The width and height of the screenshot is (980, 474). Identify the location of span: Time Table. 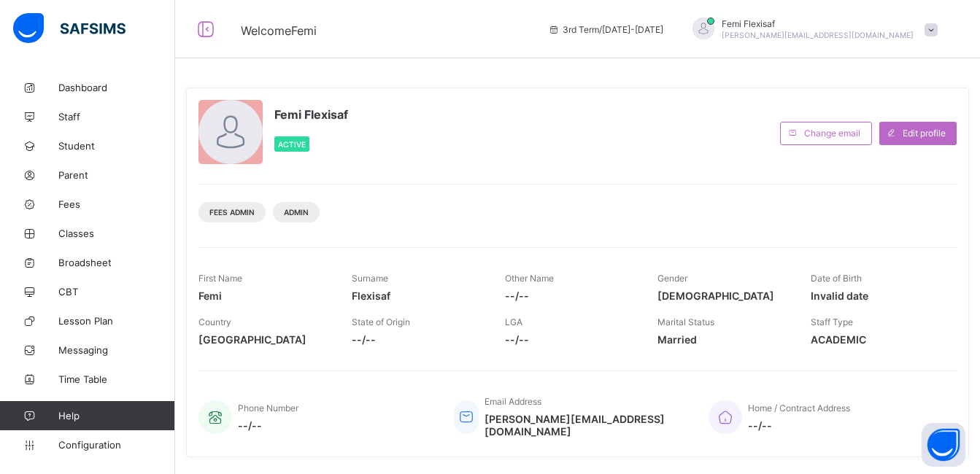
(117, 379).